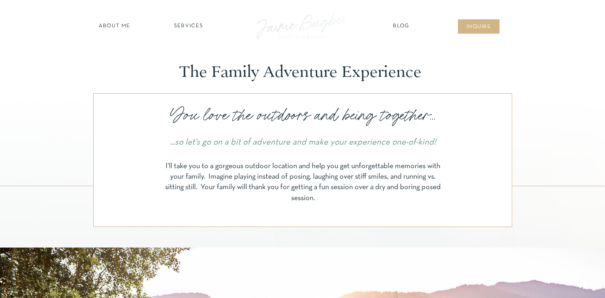 This screenshot has width=605, height=298. I want to click on a: inqUIre, so click(478, 27).